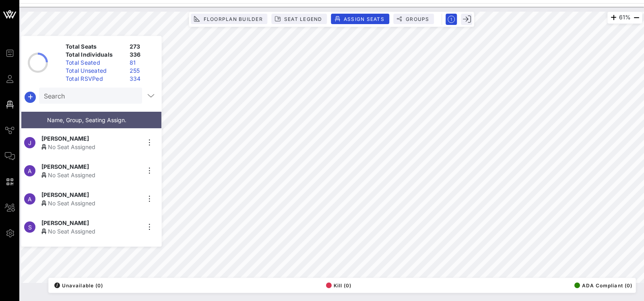 This screenshot has width=644, height=301. Describe the element at coordinates (603, 286) in the screenshot. I see `span: ADA Compliant (0)` at that location.